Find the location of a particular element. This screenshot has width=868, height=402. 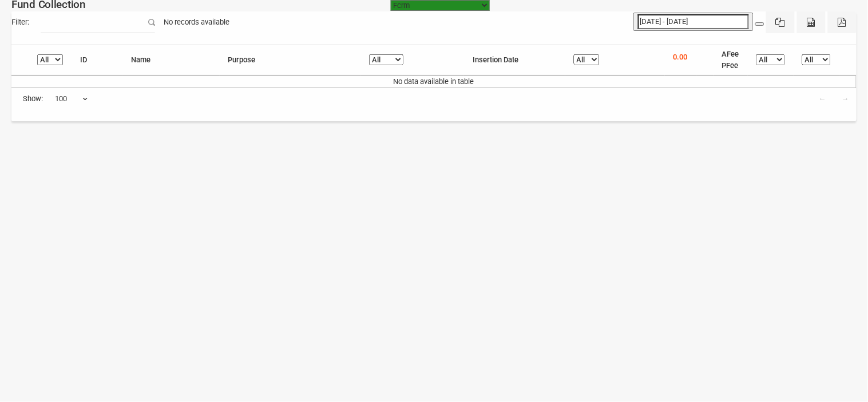

p: 0.00 is located at coordinates (680, 57).